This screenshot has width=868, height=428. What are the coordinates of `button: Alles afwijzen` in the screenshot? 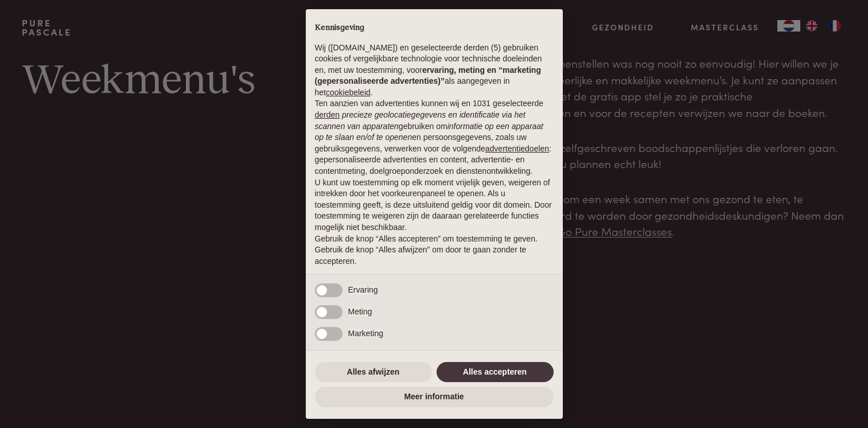 It's located at (374, 372).